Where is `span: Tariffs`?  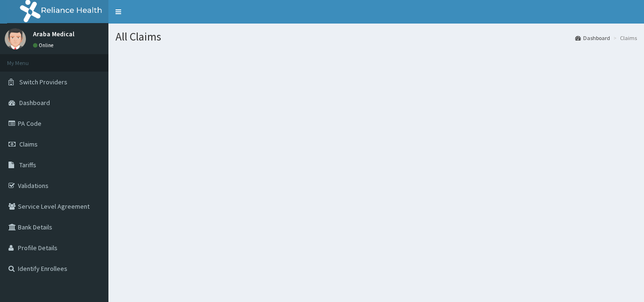
span: Tariffs is located at coordinates (28, 165).